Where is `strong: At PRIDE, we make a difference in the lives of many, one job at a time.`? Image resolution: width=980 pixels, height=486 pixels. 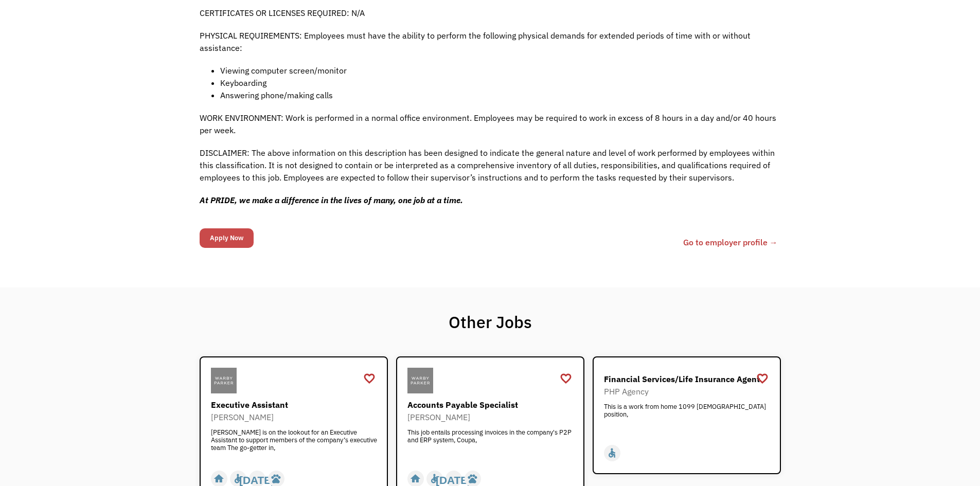
strong: At PRIDE, we make a difference in the lives of many, one job at a time. is located at coordinates (331, 200).